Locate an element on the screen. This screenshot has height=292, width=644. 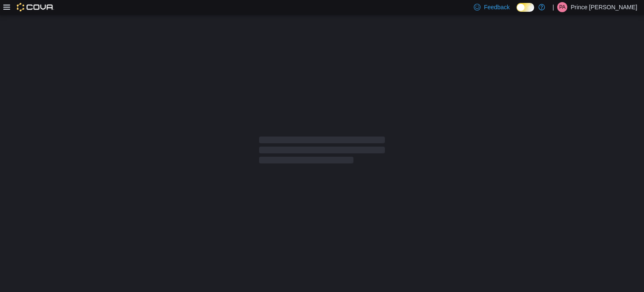
span: Feedback is located at coordinates (497, 7).